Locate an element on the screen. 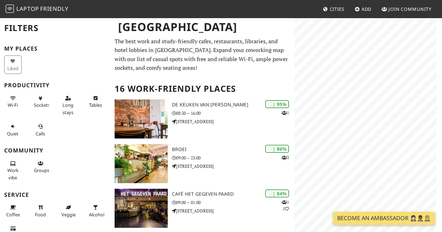  span: People working is located at coordinates (13, 174).